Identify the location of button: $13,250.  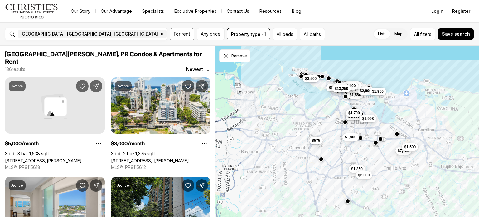
(341, 89).